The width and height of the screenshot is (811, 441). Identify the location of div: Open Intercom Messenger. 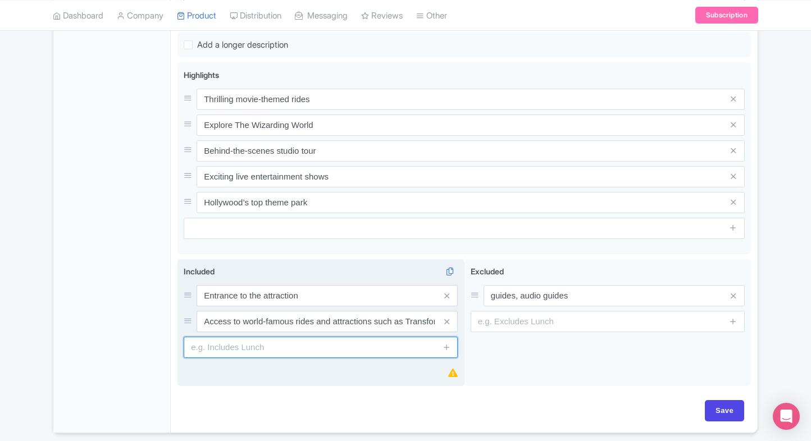
(786, 417).